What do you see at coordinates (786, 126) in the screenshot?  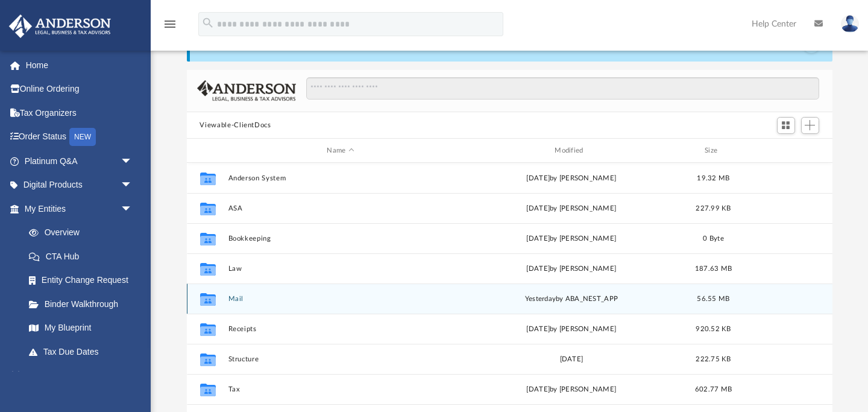 I see `button: Switch to Grid View` at bounding box center [786, 126].